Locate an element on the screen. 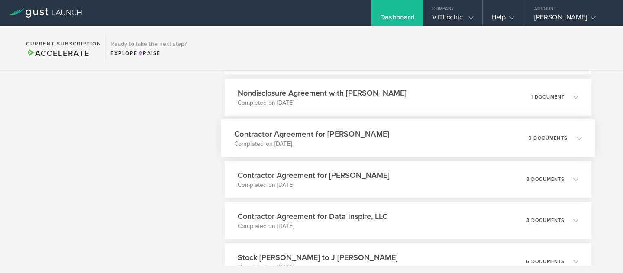 This screenshot has width=623, height=273. h2: Current Subscription is located at coordinates (64, 44).